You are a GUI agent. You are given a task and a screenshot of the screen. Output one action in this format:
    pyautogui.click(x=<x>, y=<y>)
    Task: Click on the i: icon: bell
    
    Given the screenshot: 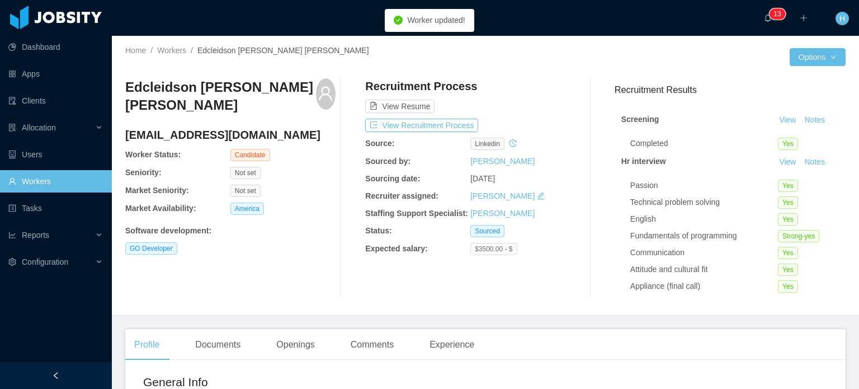 What is the action you would take?
    pyautogui.click(x=768, y=18)
    